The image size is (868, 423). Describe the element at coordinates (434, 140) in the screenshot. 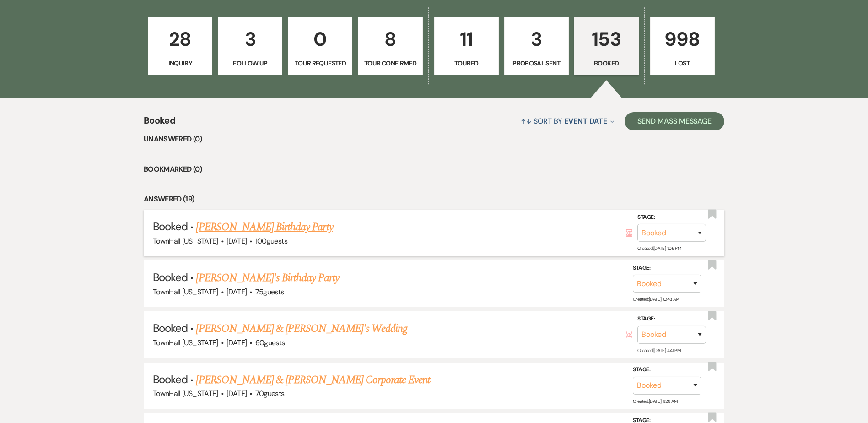

I see `li: Unanswered (0)` at that location.